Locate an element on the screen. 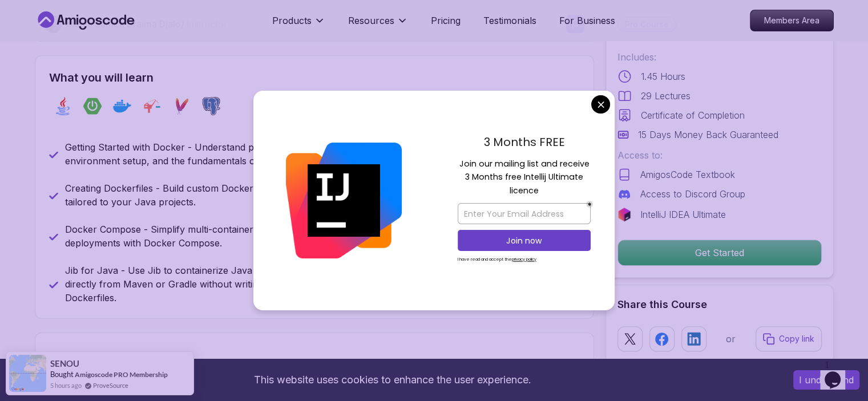 This screenshot has width=868, height=401. p: or is located at coordinates (731, 339).